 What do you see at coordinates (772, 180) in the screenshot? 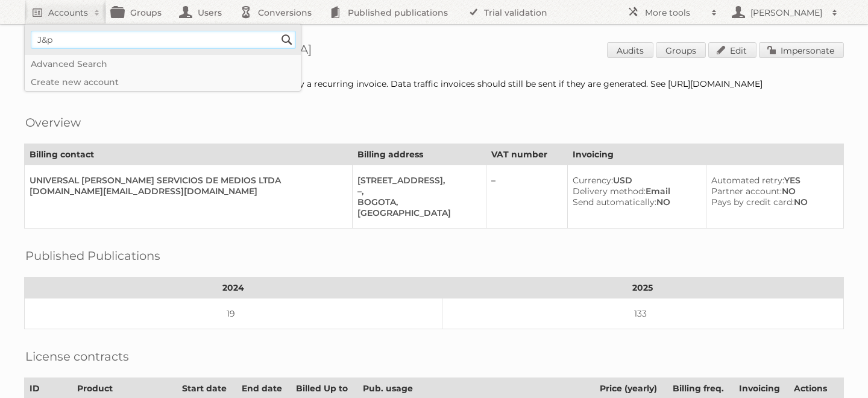
I see `div: YES` at bounding box center [772, 180].